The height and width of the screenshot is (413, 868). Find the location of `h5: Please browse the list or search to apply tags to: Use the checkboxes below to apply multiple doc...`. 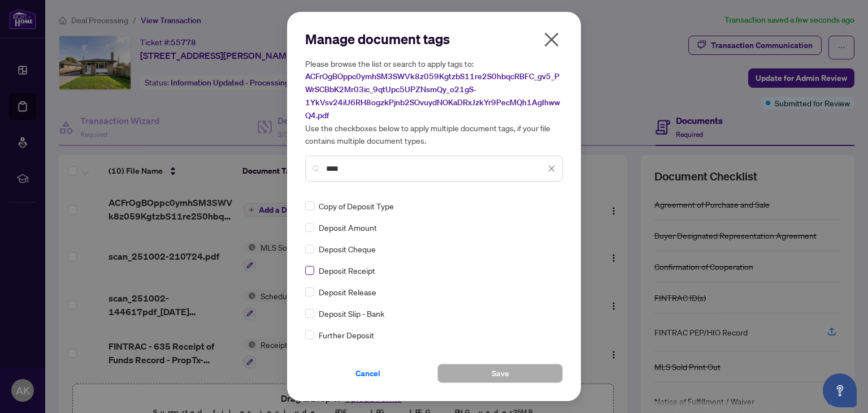

h5: Please browse the list or search to apply tags to: Use the checkboxes below to apply multiple doc... is located at coordinates (434, 102).